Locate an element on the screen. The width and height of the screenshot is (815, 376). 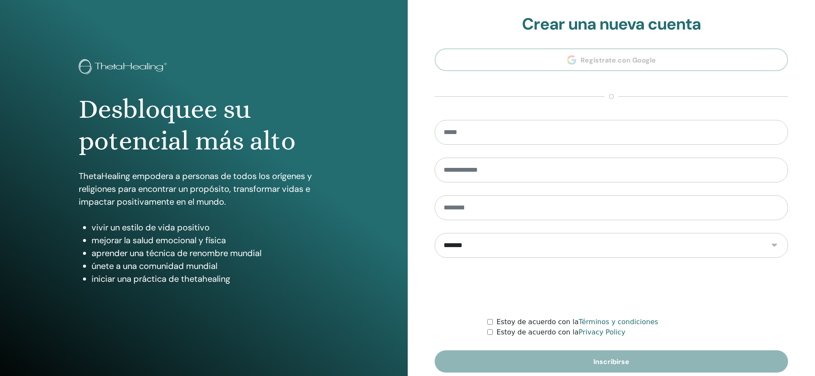
li: únete a una comunidad mundial is located at coordinates (210, 266).